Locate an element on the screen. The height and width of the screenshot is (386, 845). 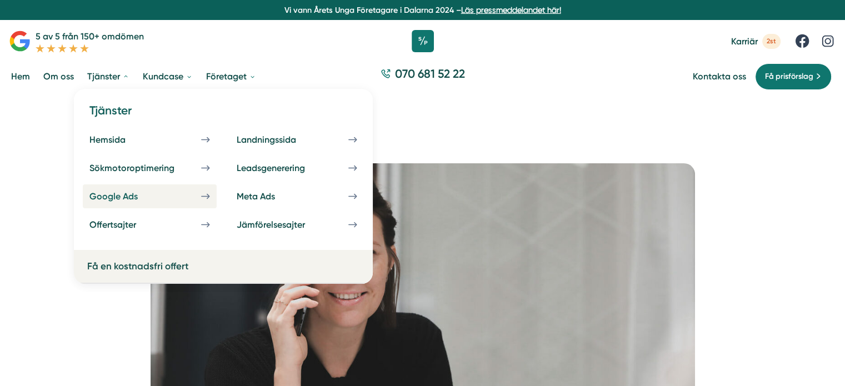
a: 070 681 52 22 is located at coordinates (423, 76).